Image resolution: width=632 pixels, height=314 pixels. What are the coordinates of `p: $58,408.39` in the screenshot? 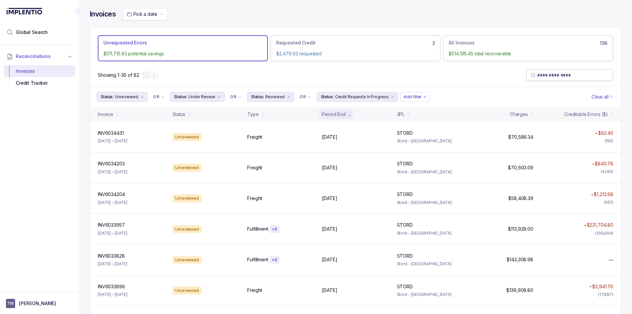 It's located at (521, 198).